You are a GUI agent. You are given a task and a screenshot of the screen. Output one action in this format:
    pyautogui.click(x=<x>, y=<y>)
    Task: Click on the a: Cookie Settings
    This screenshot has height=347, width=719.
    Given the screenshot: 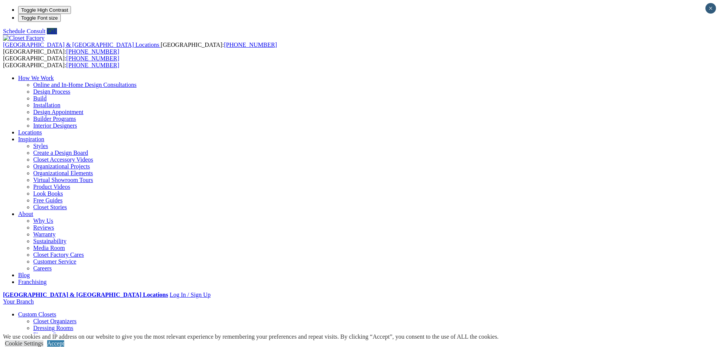 What is the action you would take?
    pyautogui.click(x=24, y=343)
    